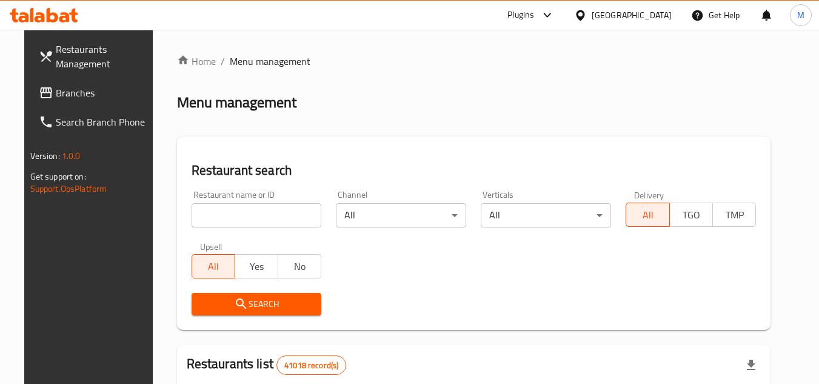 The height and width of the screenshot is (384, 819). I want to click on input: Search for restaurant name or ID.., so click(256, 215).